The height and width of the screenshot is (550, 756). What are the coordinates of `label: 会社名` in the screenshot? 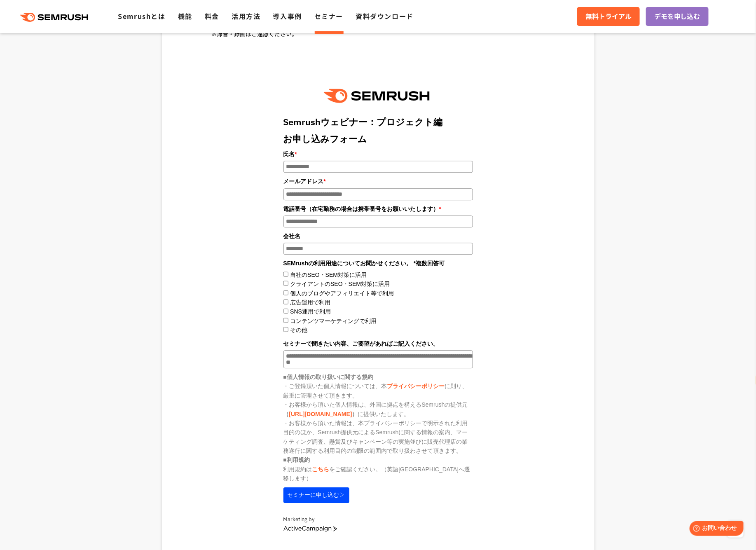 It's located at (378, 236).